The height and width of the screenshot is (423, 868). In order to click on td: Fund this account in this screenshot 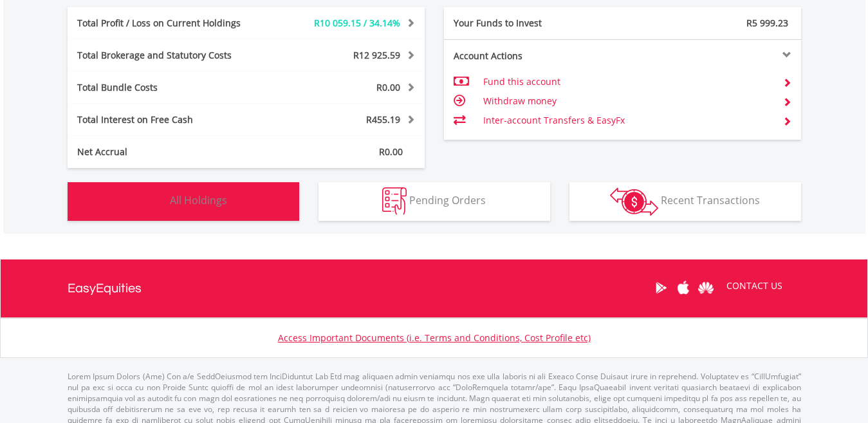, I will do `click(628, 82)`.